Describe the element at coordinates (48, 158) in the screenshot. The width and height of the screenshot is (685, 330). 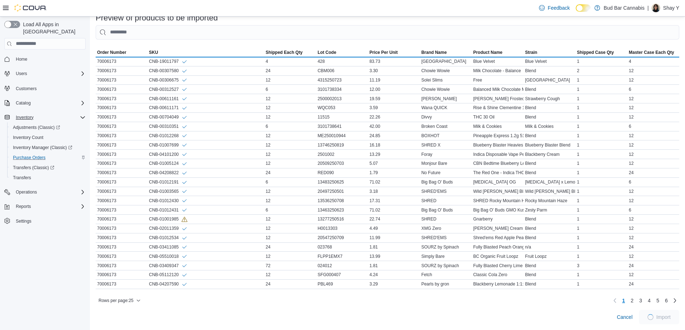
I see `button: Purchase Orders` at that location.